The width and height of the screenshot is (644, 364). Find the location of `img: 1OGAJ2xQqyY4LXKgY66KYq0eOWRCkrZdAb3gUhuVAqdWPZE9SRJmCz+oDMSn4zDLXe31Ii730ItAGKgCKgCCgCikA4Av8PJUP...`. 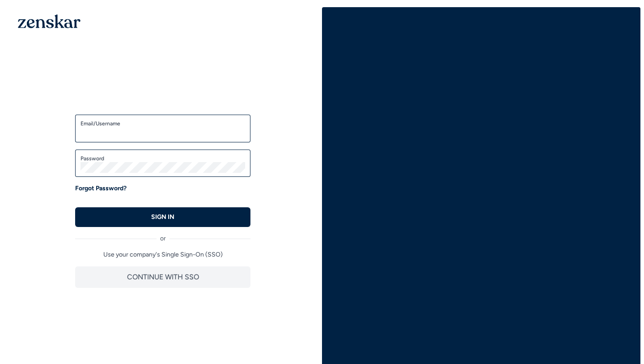

img: 1OGAJ2xQqyY4LXKgY66KYq0eOWRCkrZdAb3gUhuVAqdWPZE9SRJmCz+oDMSn4zDLXe31Ii730ItAGKgCKgCCgCikA4Av8PJUP... is located at coordinates (49, 21).